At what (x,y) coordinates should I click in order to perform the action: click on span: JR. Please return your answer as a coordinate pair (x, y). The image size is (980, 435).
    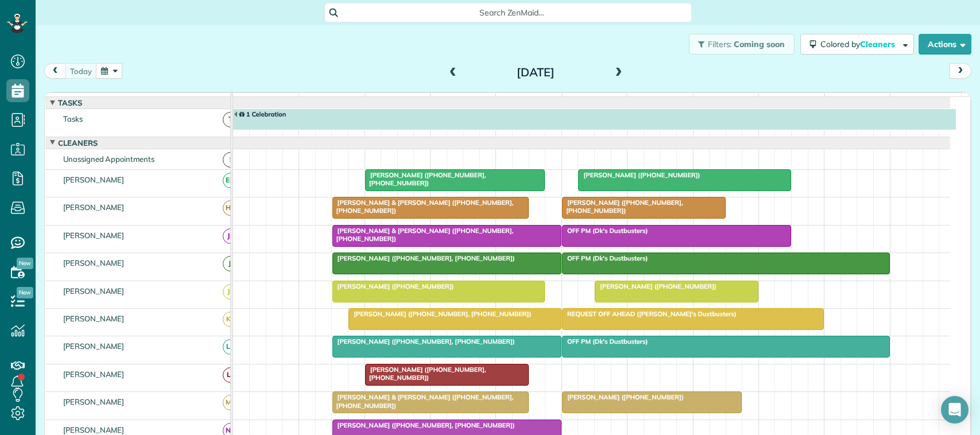
    Looking at the image, I should click on (230, 292).